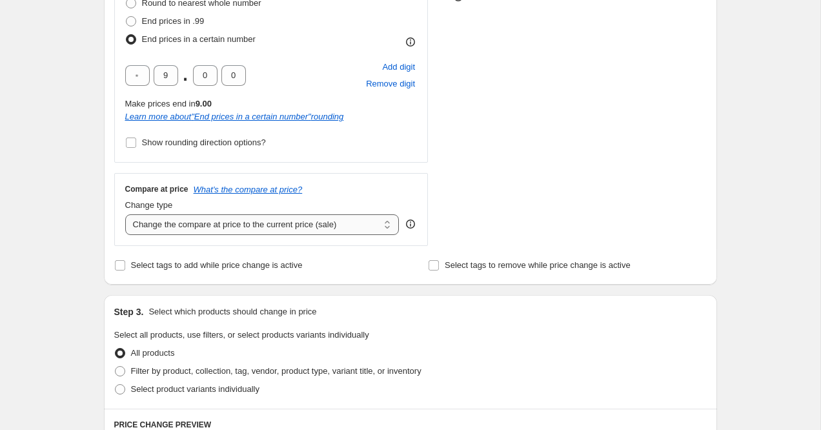 This screenshot has height=430, width=821. Describe the element at coordinates (398, 67) in the screenshot. I see `span: Add digit` at that location.